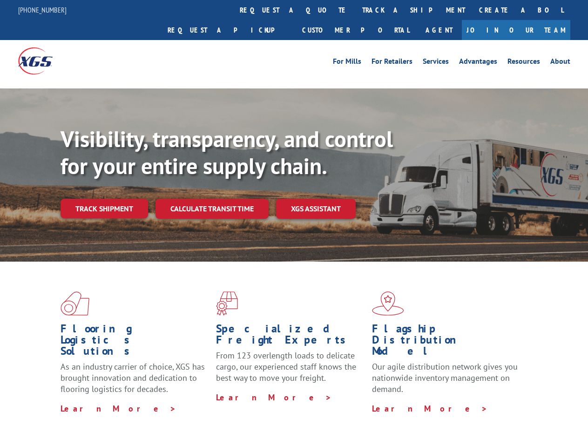 This screenshot has width=588, height=439. I want to click on a: Agent, so click(439, 30).